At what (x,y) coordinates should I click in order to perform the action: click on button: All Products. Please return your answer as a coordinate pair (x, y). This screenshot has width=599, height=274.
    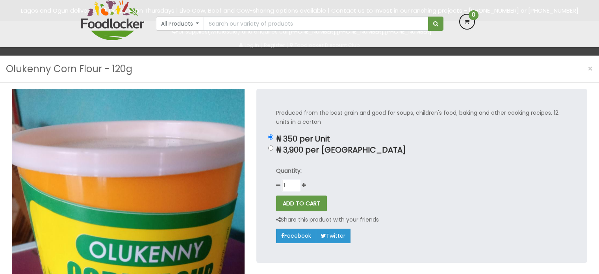
    Looking at the image, I should click on (180, 24).